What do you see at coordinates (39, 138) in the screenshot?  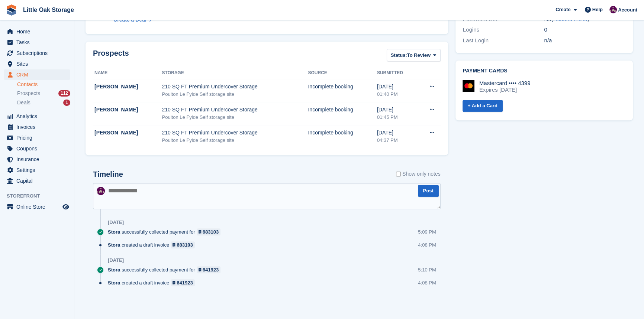 I see `span: Pricing` at bounding box center [39, 138].